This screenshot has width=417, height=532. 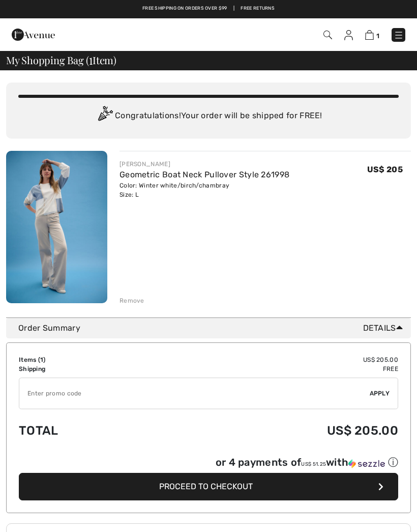 I want to click on input: Promo code, so click(x=195, y=394).